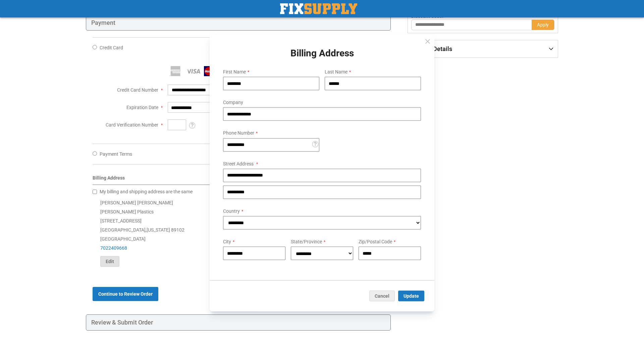 The width and height of the screenshot is (644, 346). Describe the element at coordinates (194, 71) in the screenshot. I see `img: Visa` at that location.